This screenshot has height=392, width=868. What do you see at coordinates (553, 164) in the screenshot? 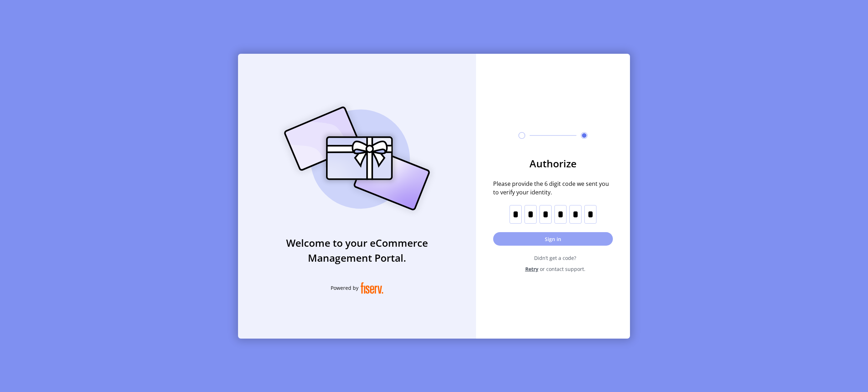
I see `h3: Authorize` at bounding box center [553, 164].